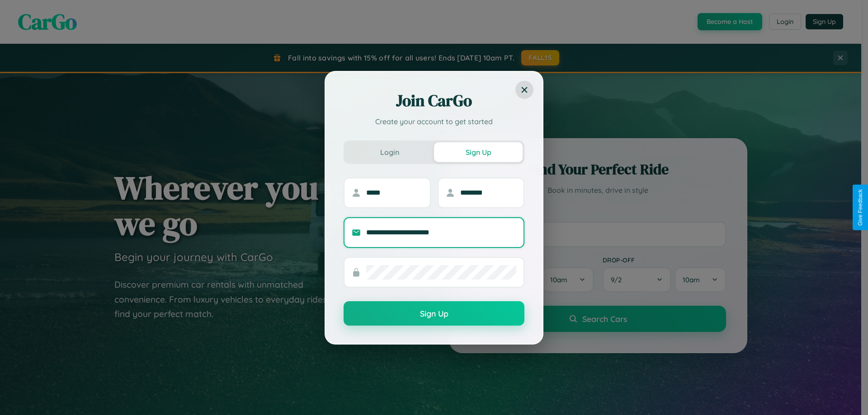  What do you see at coordinates (860, 207) in the screenshot?
I see `div: Give Feedback` at bounding box center [860, 207].